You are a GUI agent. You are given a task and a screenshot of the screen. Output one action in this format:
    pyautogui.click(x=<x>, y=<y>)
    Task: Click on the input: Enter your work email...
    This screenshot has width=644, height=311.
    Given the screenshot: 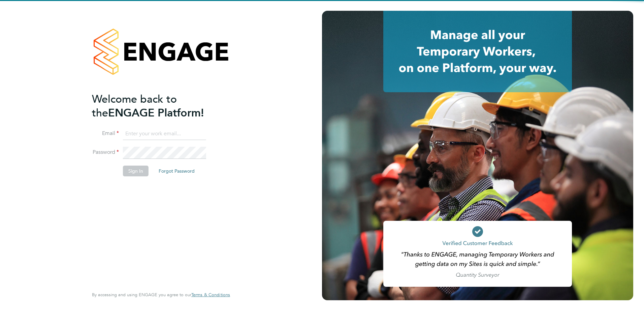 What is the action you would take?
    pyautogui.click(x=164, y=134)
    